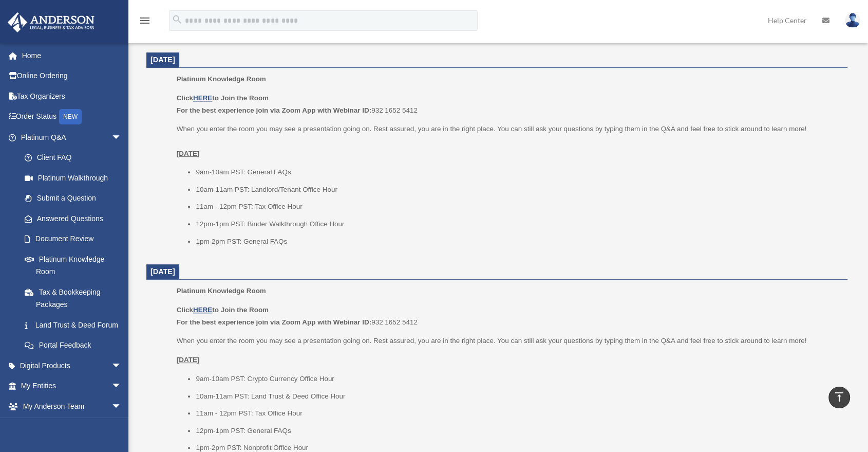 Image resolution: width=868 pixels, height=452 pixels. Describe the element at coordinates (145, 22) in the screenshot. I see `a: menu` at that location.